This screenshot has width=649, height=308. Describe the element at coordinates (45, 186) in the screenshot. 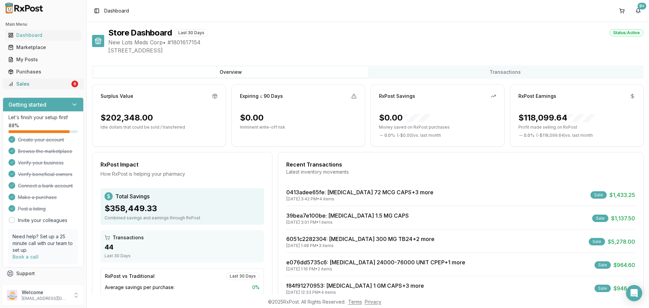

I see `span: Connect a bank account` at that location.